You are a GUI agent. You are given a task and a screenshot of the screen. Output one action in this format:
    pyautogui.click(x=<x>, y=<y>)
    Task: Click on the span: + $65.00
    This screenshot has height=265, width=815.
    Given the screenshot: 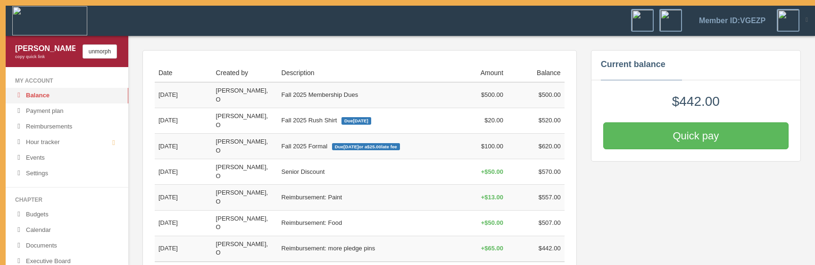 What is the action you would take?
    pyautogui.click(x=492, y=248)
    